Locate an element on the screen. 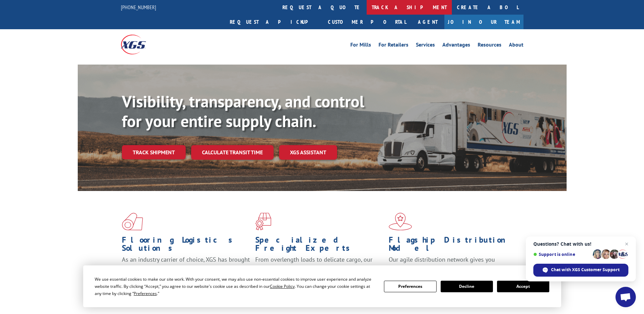 The width and height of the screenshot is (644, 314). a: Agent is located at coordinates (428, 22).